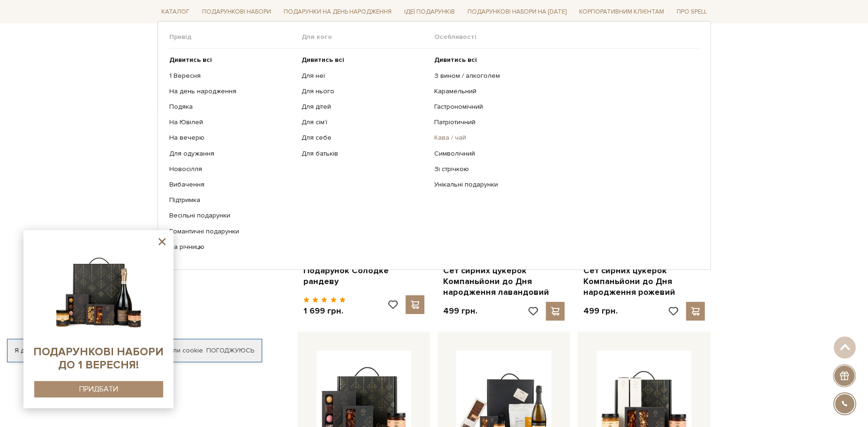 This screenshot has width=868, height=427. Describe the element at coordinates (644, 281) in the screenshot. I see `a: Сет сирних цукерок Компаньйони до Дня народження рожевий` at that location.